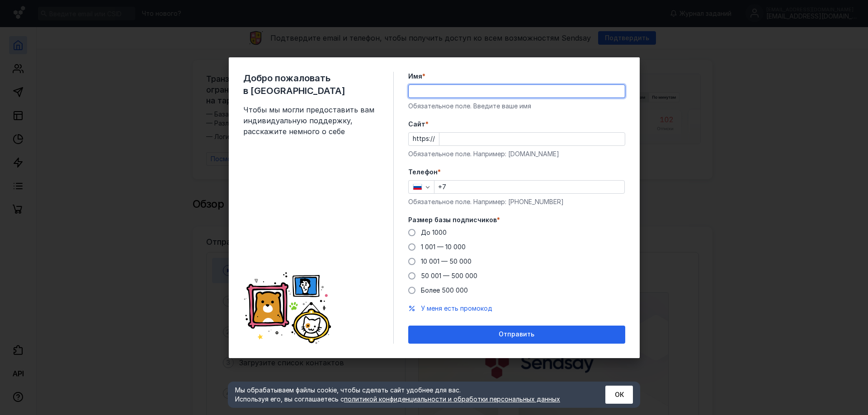 The image size is (868, 415). Describe the element at coordinates (409, 395) in the screenshot. I see `div: Мы обрабатываем файлы cookie, чтобы сделать сайт удобнее для вас. Используя его, вы соглашаетесь c` at that location.